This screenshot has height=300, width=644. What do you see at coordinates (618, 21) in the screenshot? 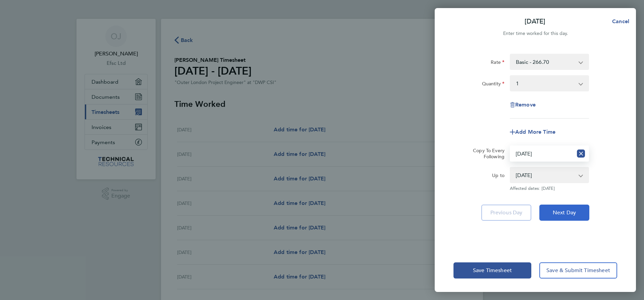
I see `button: Cancel` at bounding box center [618, 21].